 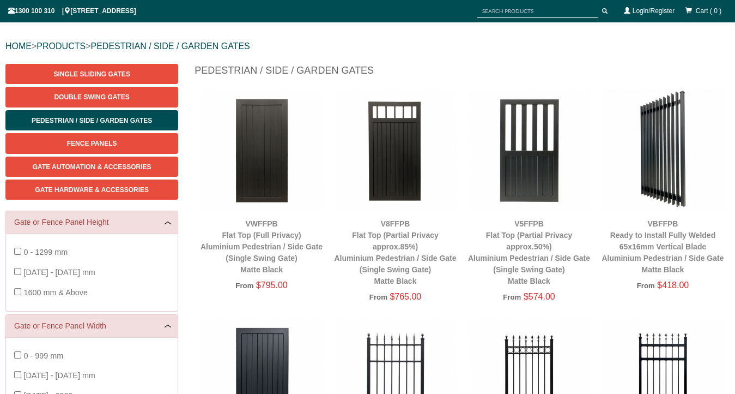 What do you see at coordinates (262, 246) in the screenshot?
I see `a: VWFFPBFlat Top (Full Privacy)Aluminium Pedestrian / Side Gate (Single Swing Gate)Matte Black` at bounding box center [262, 246].